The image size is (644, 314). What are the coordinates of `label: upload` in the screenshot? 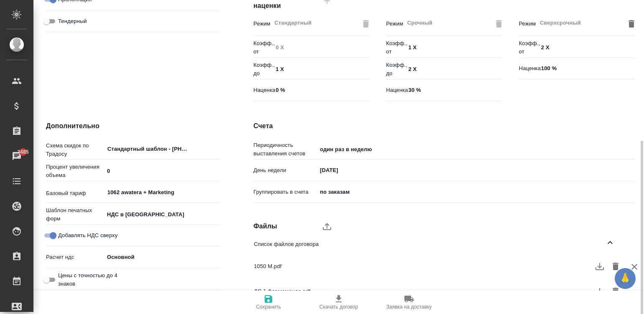 It's located at (327, 227).